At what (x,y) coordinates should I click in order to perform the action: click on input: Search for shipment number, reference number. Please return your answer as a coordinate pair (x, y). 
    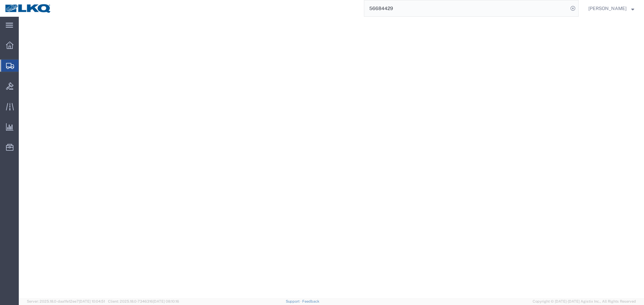
    Looking at the image, I should click on (466, 9).